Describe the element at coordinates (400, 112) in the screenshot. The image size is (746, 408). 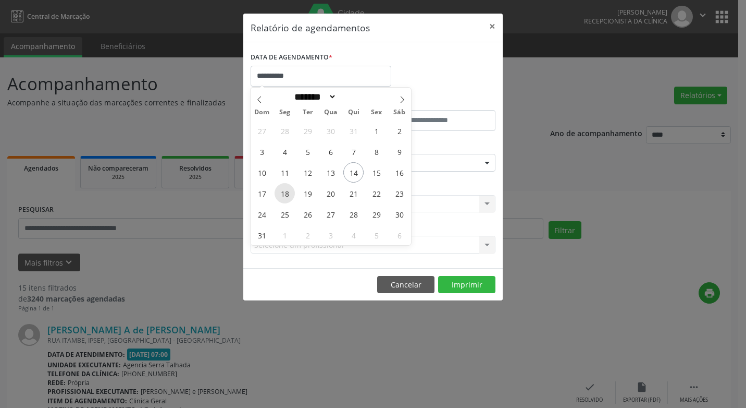
I see `span: Sáb` at that location.